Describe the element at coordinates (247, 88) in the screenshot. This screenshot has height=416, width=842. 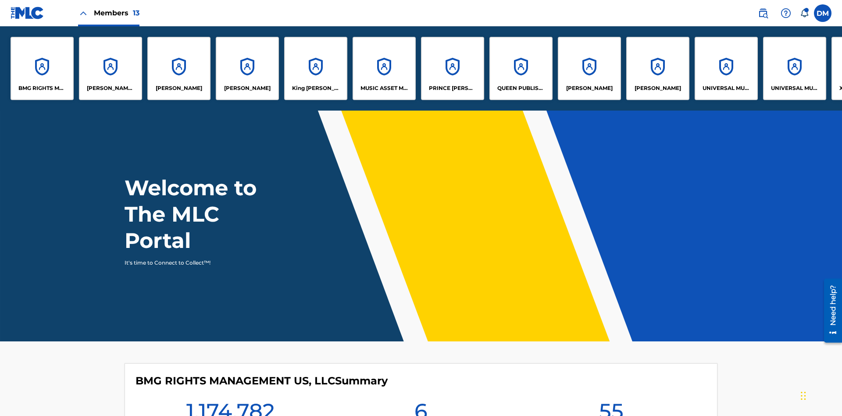
I see `p: EYAMA MCSINGER` at that location.